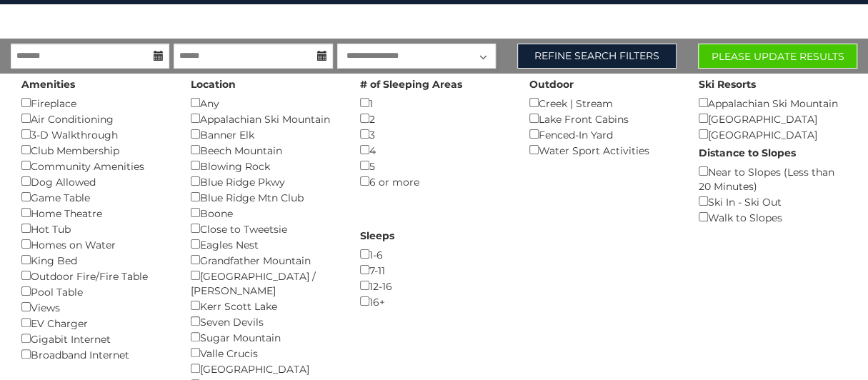 The width and height of the screenshot is (868, 380). I want to click on div: Near to Slopes (Less than 20 Minutes), so click(772, 178).